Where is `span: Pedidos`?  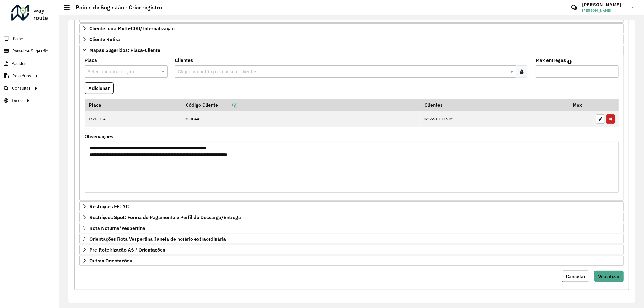 span: Pedidos is located at coordinates (19, 63).